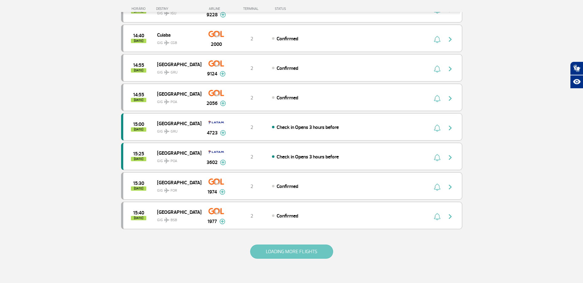  Describe the element at coordinates (177, 35) in the screenshot. I see `span: Cuiaba` at that location.